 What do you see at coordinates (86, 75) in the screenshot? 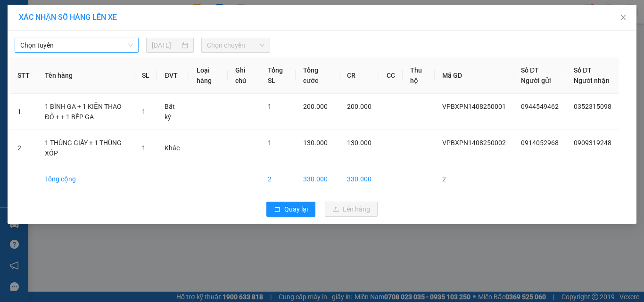
I see `th: Tên hàng` at bounding box center [86, 75].